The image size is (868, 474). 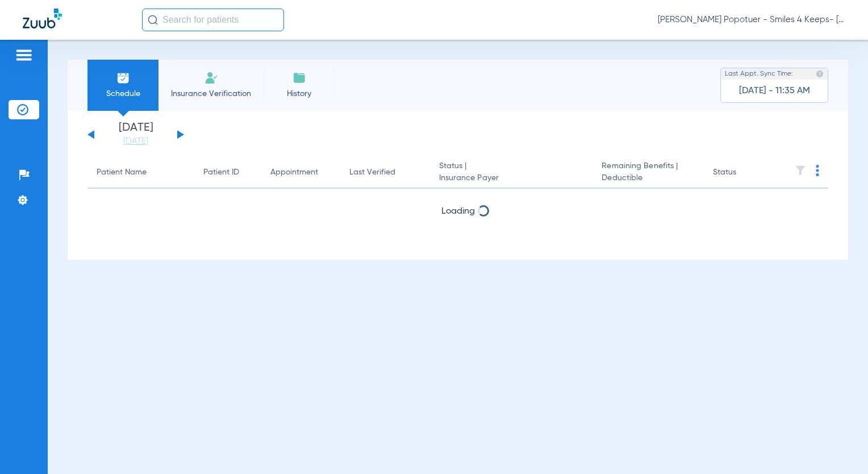 I want to click on span: History, so click(x=299, y=94).